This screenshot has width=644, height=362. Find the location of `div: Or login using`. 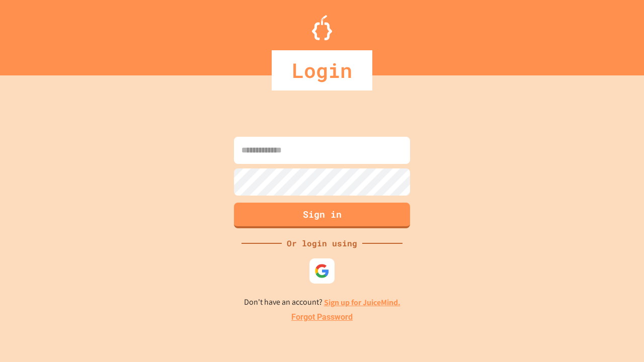

div: Or login using is located at coordinates (322, 243).